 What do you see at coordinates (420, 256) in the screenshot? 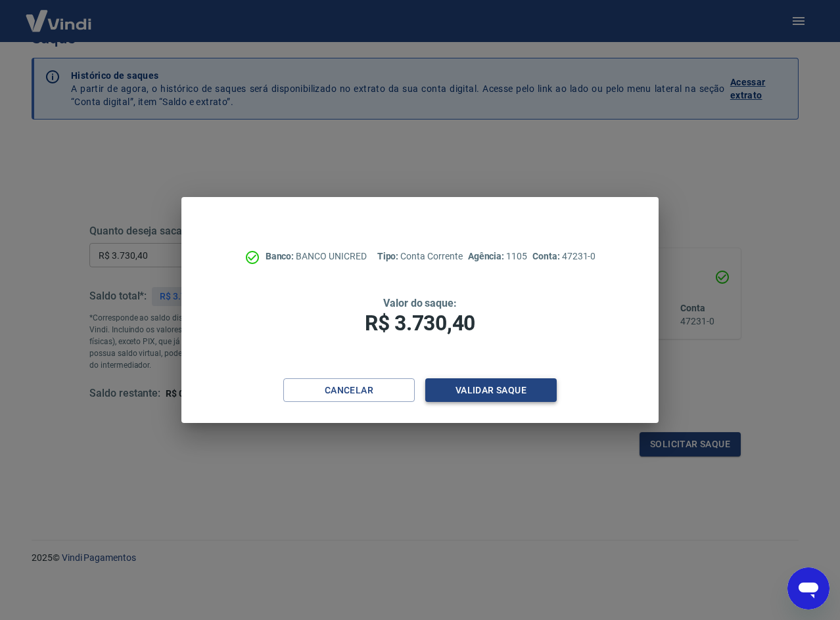
I see `p: Conta Corrente` at bounding box center [420, 256].